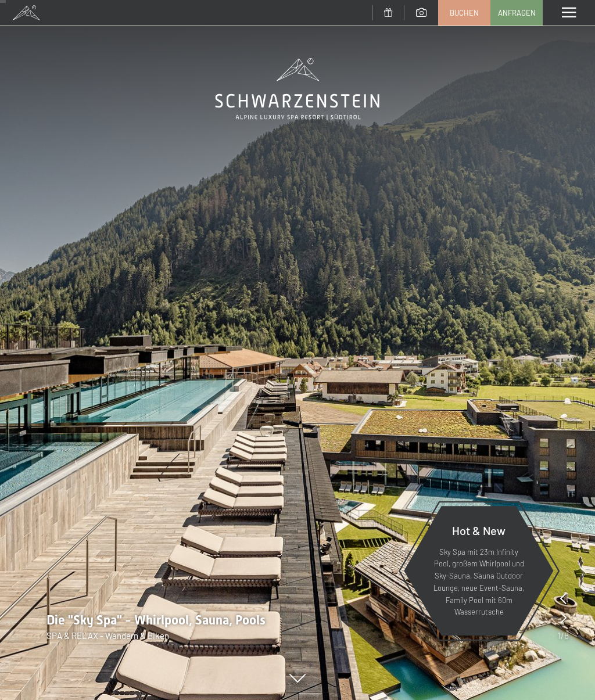  I want to click on span: Buchen, so click(464, 13).